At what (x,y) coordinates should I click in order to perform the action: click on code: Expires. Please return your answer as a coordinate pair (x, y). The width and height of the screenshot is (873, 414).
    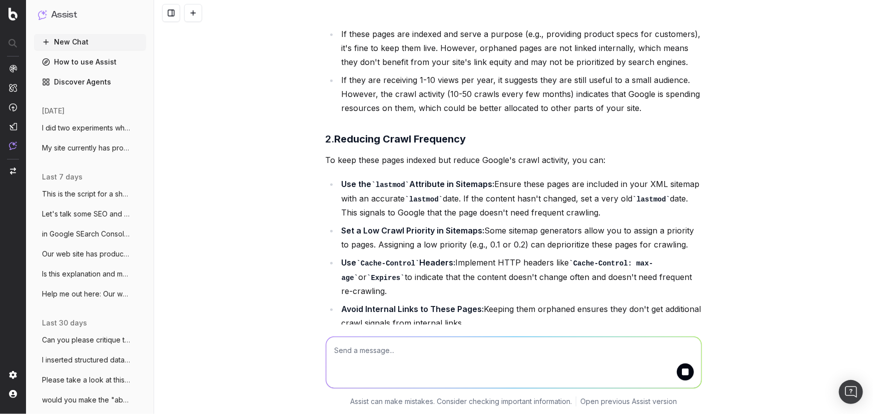
    Looking at the image, I should click on (386, 278).